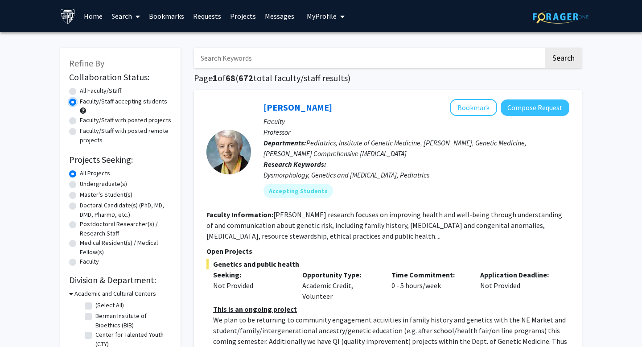 The image size is (642, 347). Describe the element at coordinates (245, 78) in the screenshot. I see `span: 672` at that location.